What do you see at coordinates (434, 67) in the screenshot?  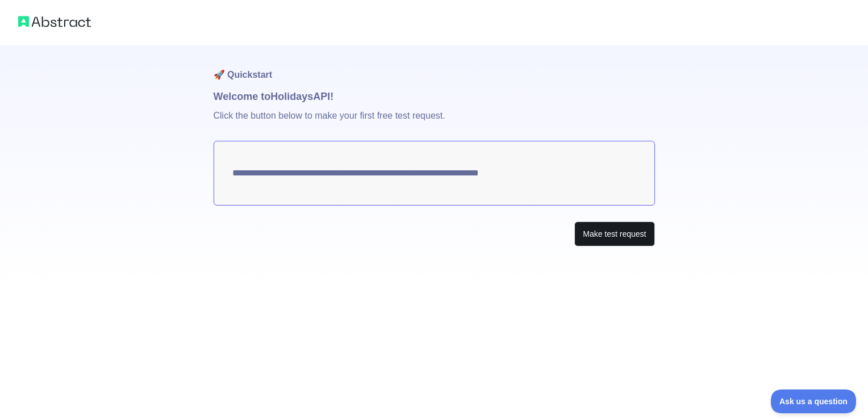 I see `h1: 🚀 Quickstart` at bounding box center [434, 67].